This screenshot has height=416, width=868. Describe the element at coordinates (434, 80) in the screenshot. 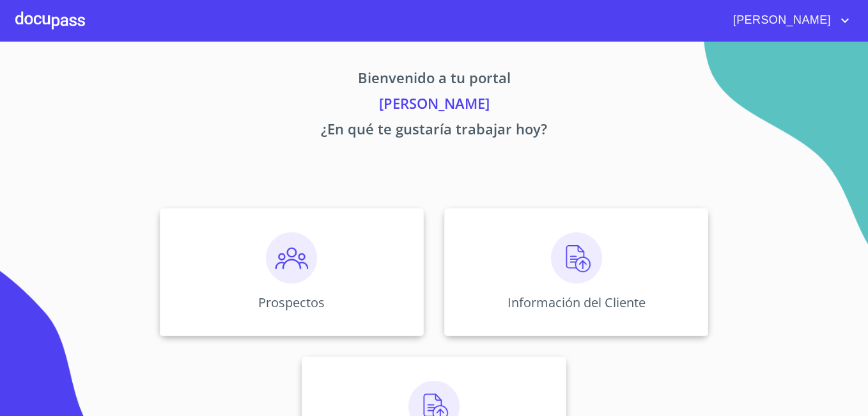

I see `p: Bienvenido a tu portal` at that location.